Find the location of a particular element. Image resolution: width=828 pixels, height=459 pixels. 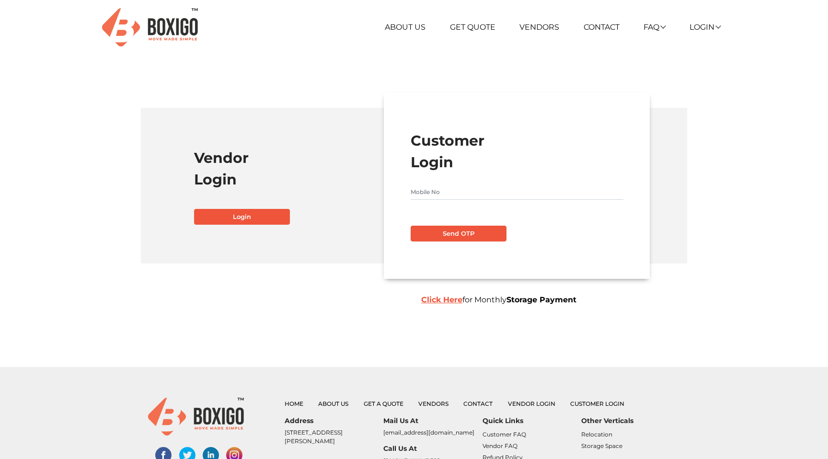

a: Vendor Login is located at coordinates (531, 403).